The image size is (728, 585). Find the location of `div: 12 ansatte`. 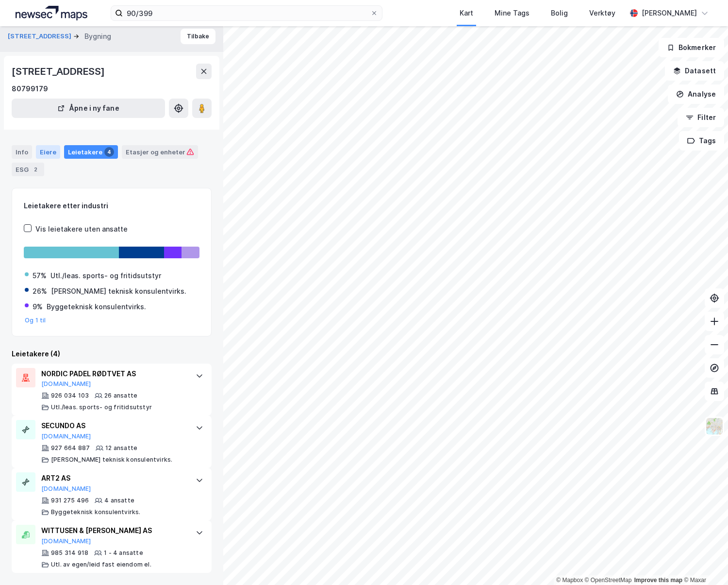

div: 12 ansatte is located at coordinates (122, 448).